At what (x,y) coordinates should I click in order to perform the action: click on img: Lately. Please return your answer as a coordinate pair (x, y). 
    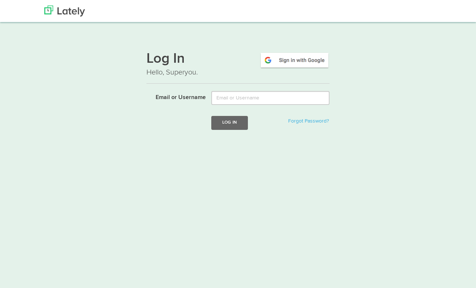
    Looking at the image, I should click on (64, 11).